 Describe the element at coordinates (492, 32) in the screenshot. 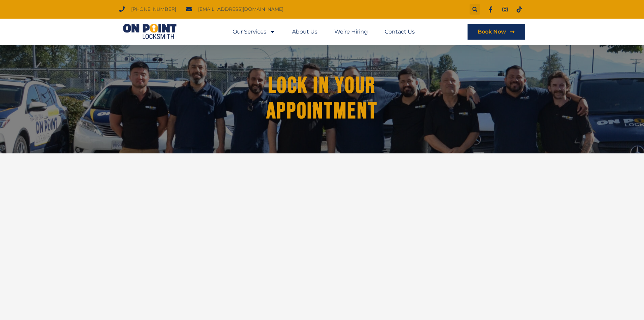

I see `span: Book Now` at that location.